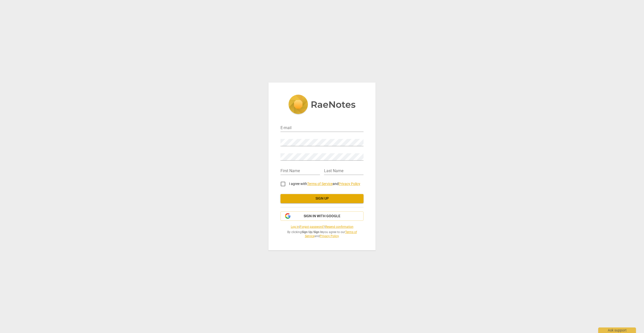 This screenshot has width=644, height=333. Describe the element at coordinates (307, 232) in the screenshot. I see `b: Sign Up` at that location.